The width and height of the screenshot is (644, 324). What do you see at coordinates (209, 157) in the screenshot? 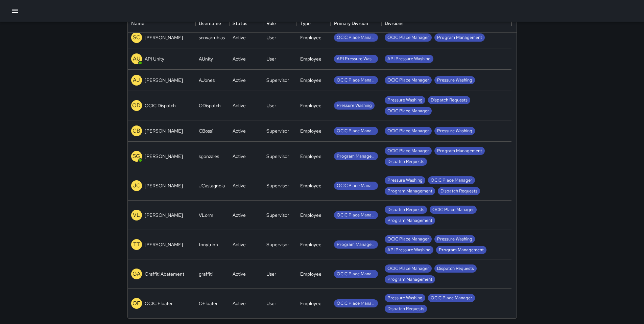
I see `div: sgonzales` at bounding box center [209, 157].